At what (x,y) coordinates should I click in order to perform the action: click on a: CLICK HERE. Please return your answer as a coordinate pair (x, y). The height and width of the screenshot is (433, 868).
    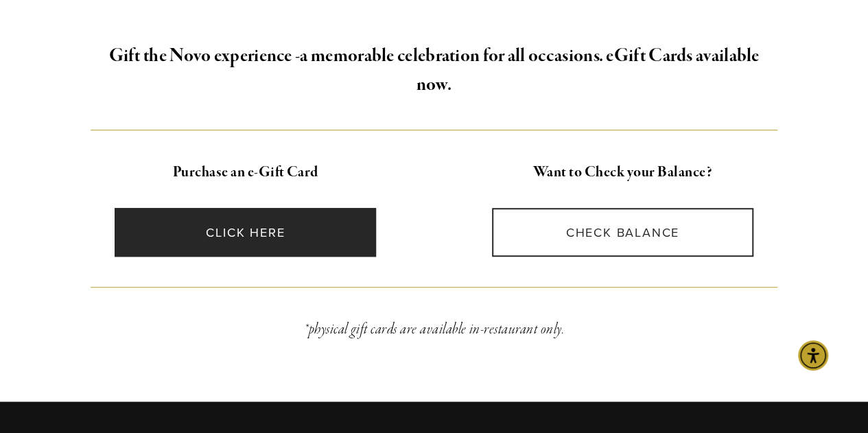
    Looking at the image, I should click on (245, 232).